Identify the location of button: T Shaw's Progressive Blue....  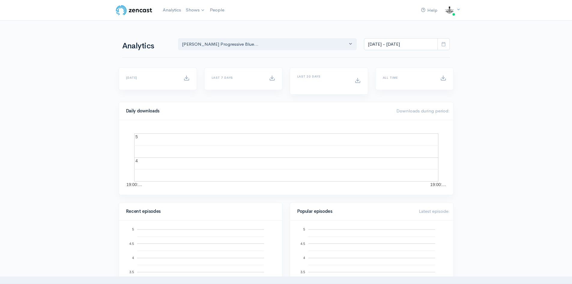
(267, 44).